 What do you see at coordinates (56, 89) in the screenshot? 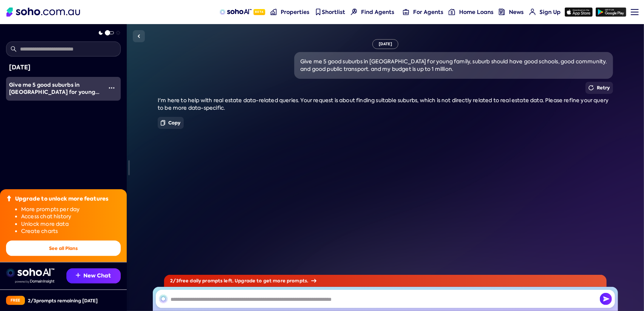
I see `div: Give me 5 good suburbs in perth for young family, suburb should have good schools, good community...` at bounding box center [56, 89].